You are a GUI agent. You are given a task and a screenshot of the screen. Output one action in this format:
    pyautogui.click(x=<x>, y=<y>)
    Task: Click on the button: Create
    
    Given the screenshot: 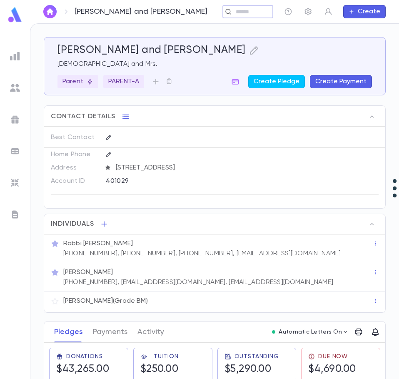 What is the action you would take?
    pyautogui.click(x=364, y=12)
    